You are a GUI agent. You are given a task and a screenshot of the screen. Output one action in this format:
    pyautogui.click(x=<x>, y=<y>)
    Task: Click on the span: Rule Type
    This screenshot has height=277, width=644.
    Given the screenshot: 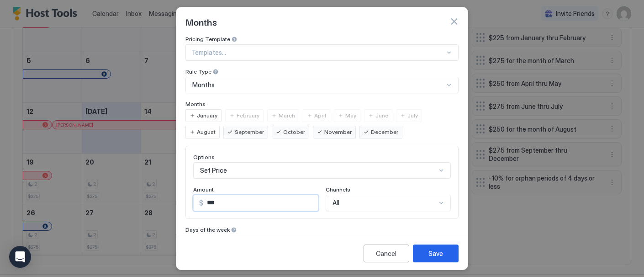 What is the action you would take?
    pyautogui.click(x=198, y=71)
    